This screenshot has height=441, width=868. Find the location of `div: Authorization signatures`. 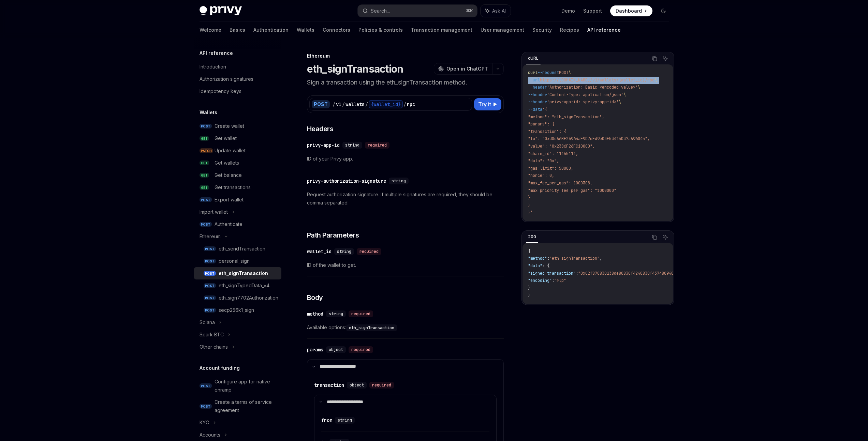

div: Authorization signatures is located at coordinates (226, 79).